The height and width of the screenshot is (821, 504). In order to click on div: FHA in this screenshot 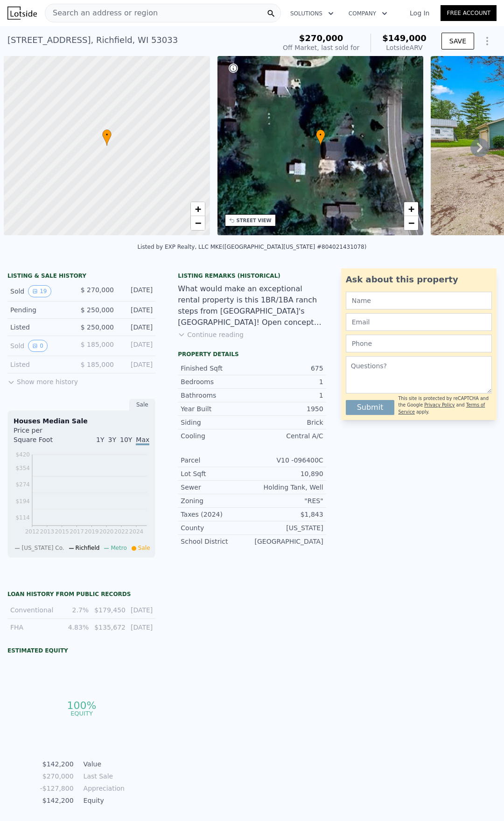, I will do `click(35, 627)`.